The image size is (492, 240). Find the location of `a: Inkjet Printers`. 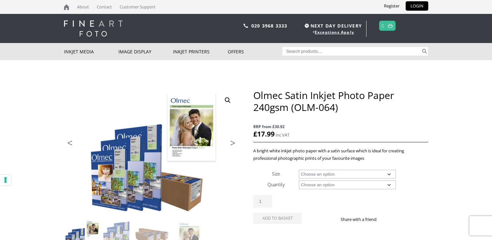

a: Inkjet Printers is located at coordinates (200, 51).